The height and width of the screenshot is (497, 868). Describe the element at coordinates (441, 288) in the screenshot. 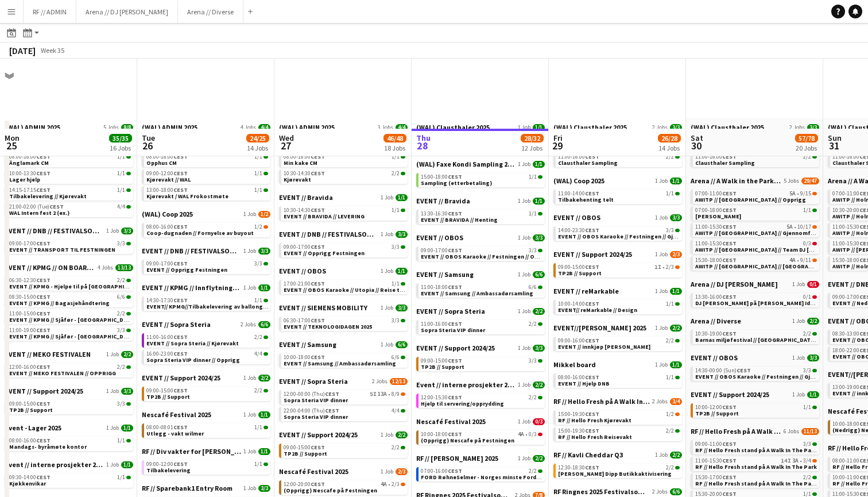

I see `span: 11:00-18:00` at that location.